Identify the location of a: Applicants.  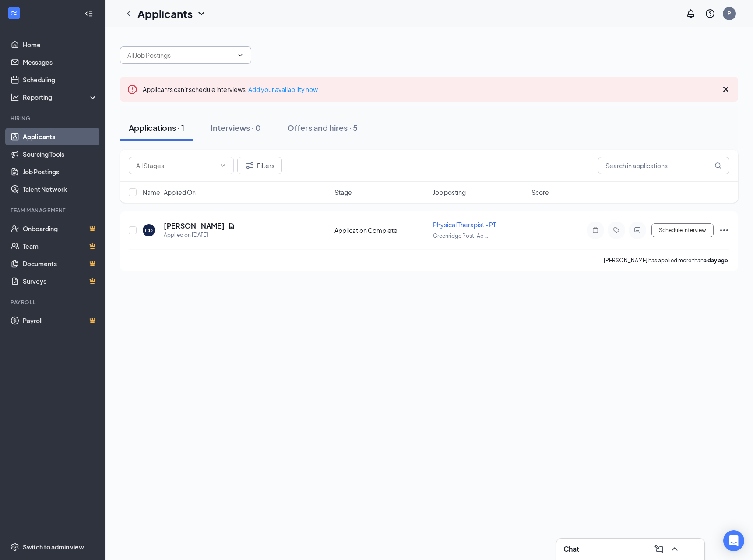
(60, 137).